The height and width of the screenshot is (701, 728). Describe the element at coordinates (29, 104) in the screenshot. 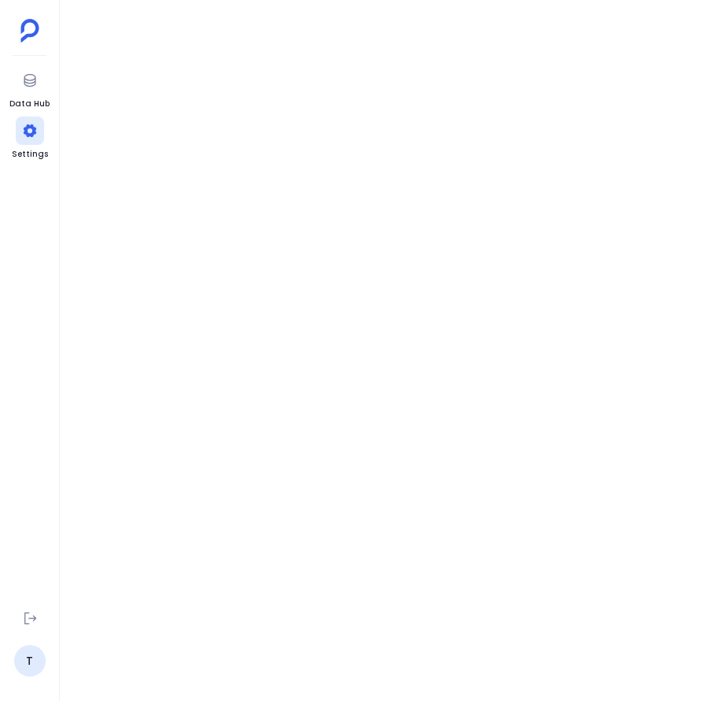

I see `span: Data Hub` at that location.